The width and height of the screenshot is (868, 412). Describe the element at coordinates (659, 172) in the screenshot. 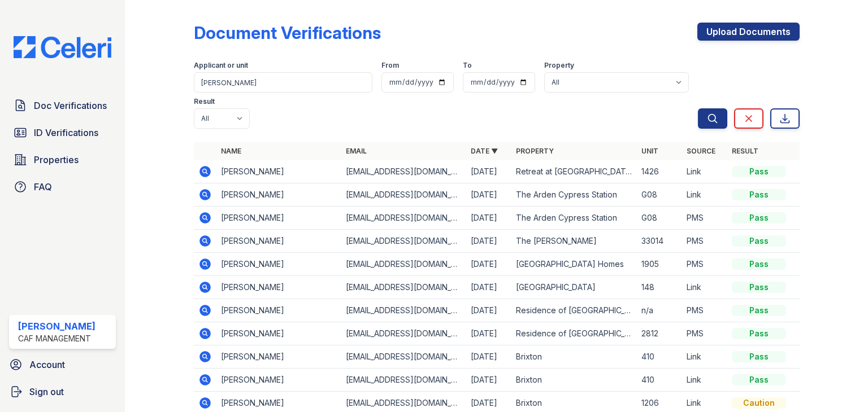

I see `td: 1426` at that location.